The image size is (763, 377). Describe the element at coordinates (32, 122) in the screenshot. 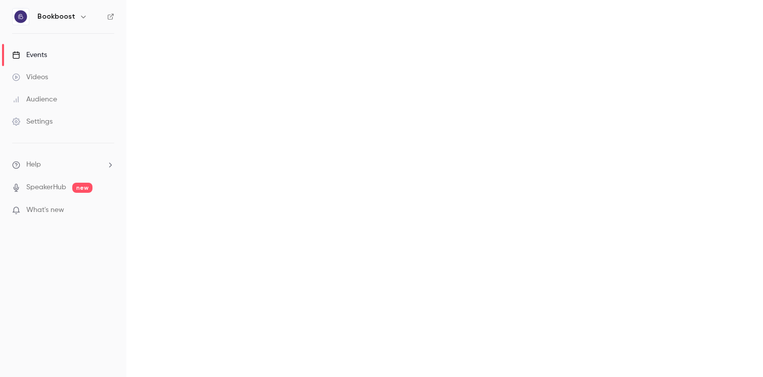

I see `div: Settings` at that location.